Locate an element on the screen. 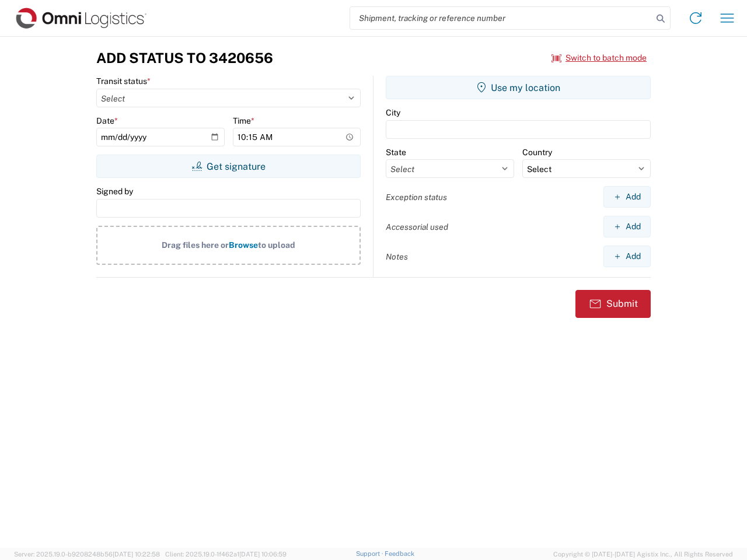  label: Transit status is located at coordinates (123, 81).